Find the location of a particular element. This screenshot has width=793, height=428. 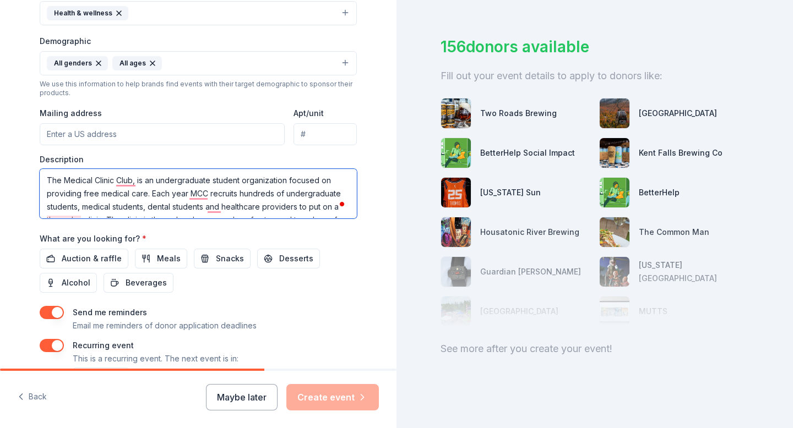

button: Auction & raffle is located at coordinates (84, 259).